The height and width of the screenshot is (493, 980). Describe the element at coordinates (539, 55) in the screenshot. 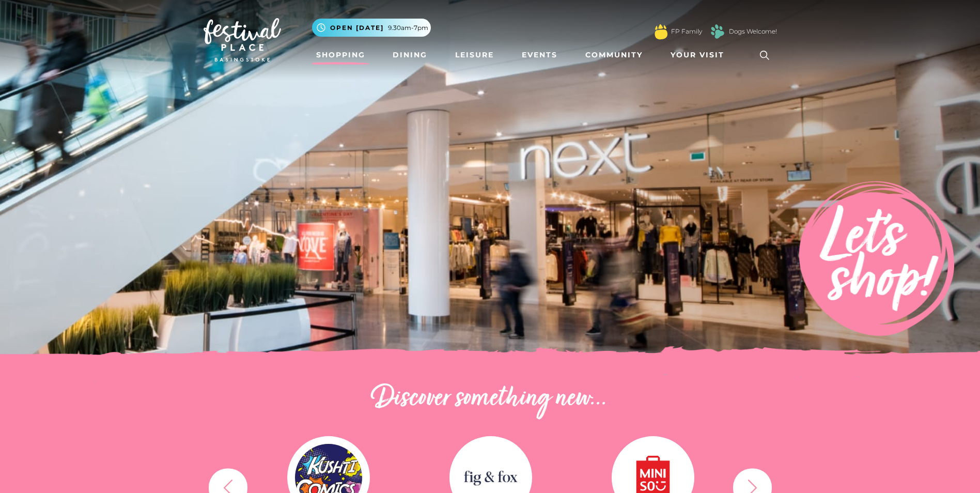

I see `a: Events` at that location.